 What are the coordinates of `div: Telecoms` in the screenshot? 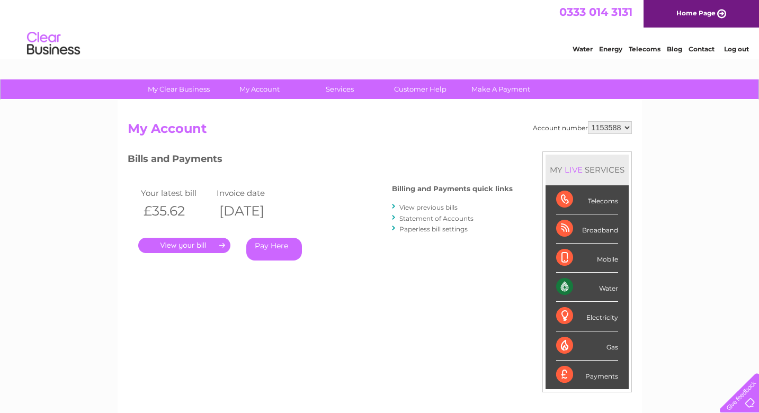 It's located at (587, 200).